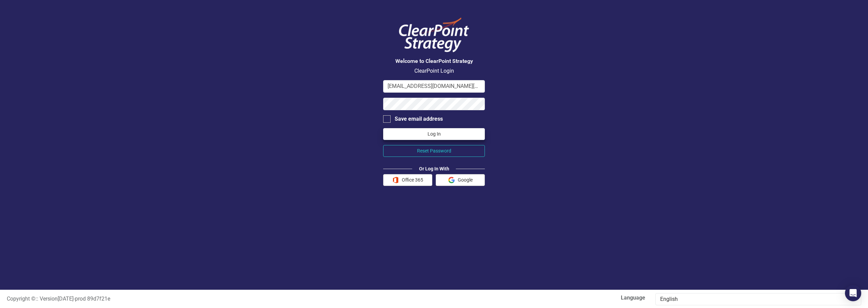  Describe the element at coordinates (434, 151) in the screenshot. I see `button: Reset Password` at that location.